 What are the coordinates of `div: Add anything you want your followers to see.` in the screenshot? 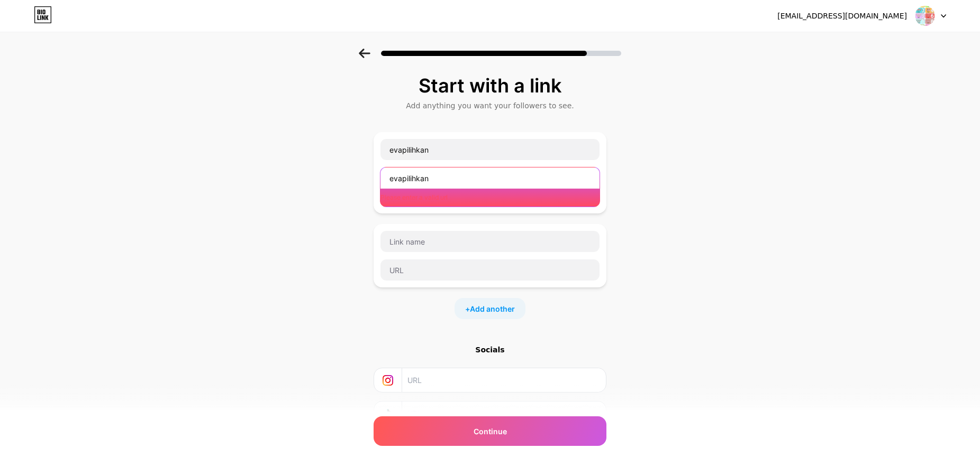 It's located at (490, 106).